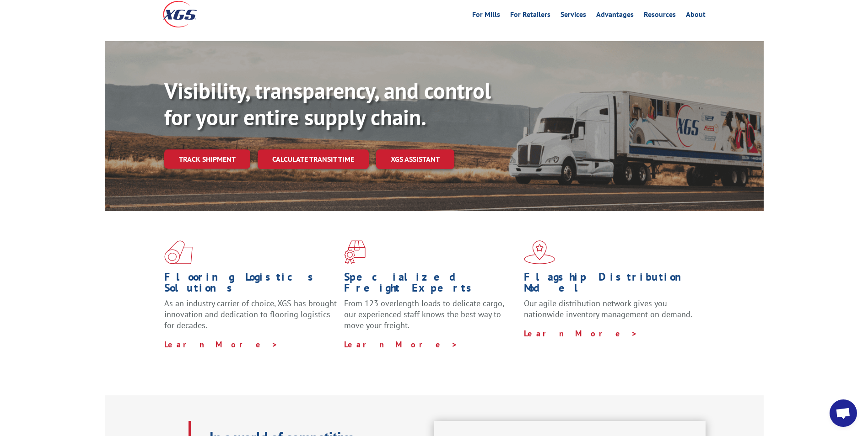  Describe the element at coordinates (660, 16) in the screenshot. I see `a: Resources` at that location.